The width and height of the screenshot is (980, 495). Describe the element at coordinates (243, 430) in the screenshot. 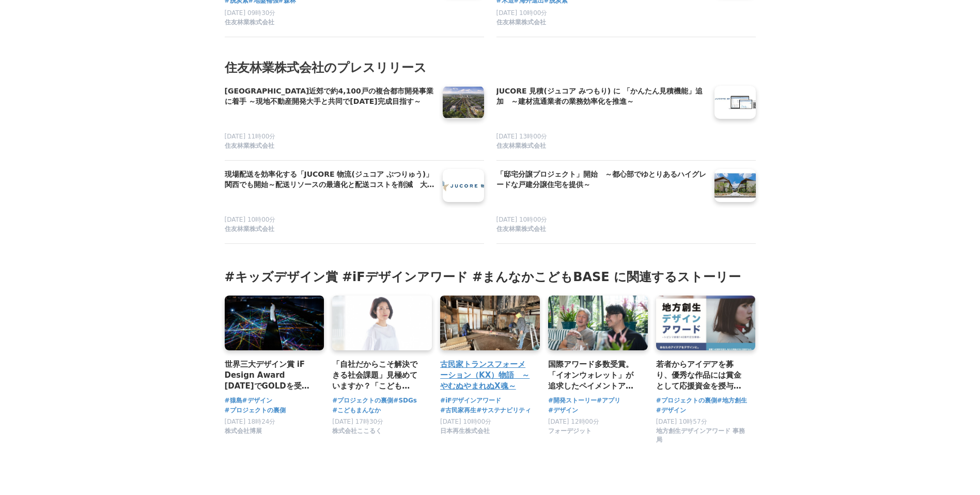

I see `span: 株式会社博展` at that location.